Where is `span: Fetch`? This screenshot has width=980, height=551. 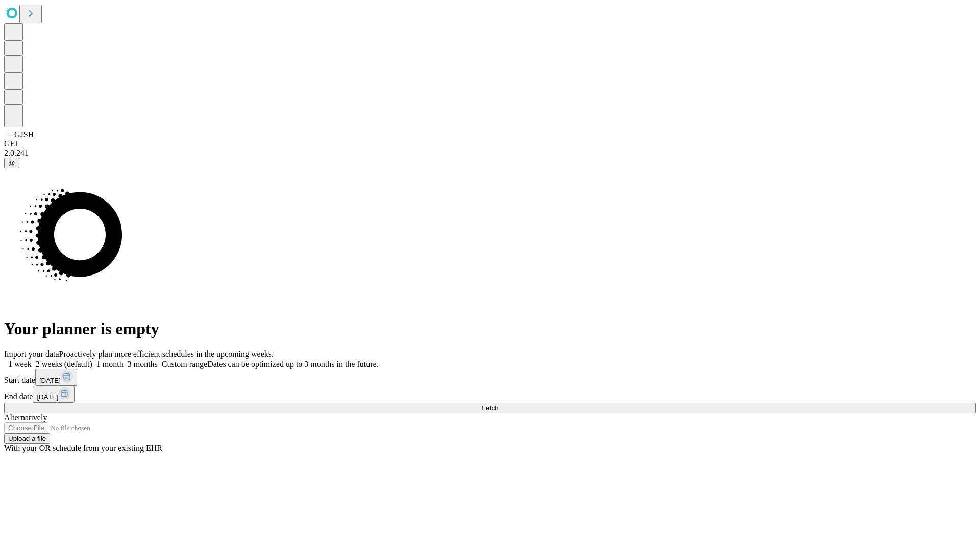
span: Fetch is located at coordinates (489, 408).